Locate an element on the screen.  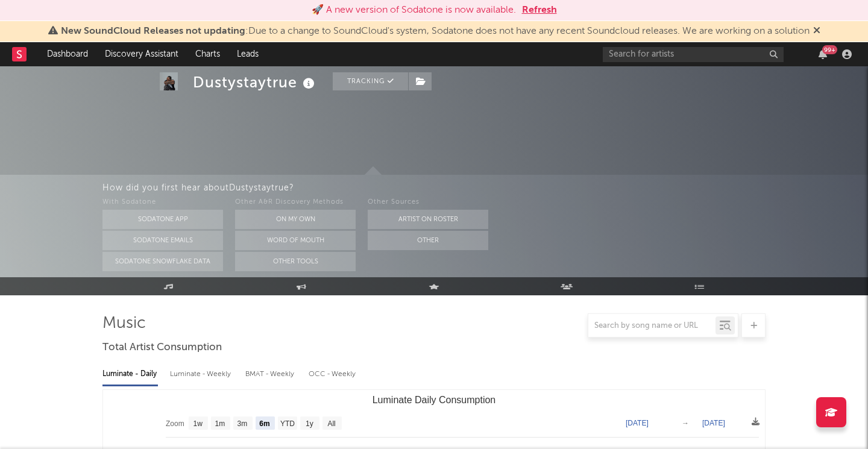
span: New SoundCloud Releases not updating is located at coordinates (153, 31).